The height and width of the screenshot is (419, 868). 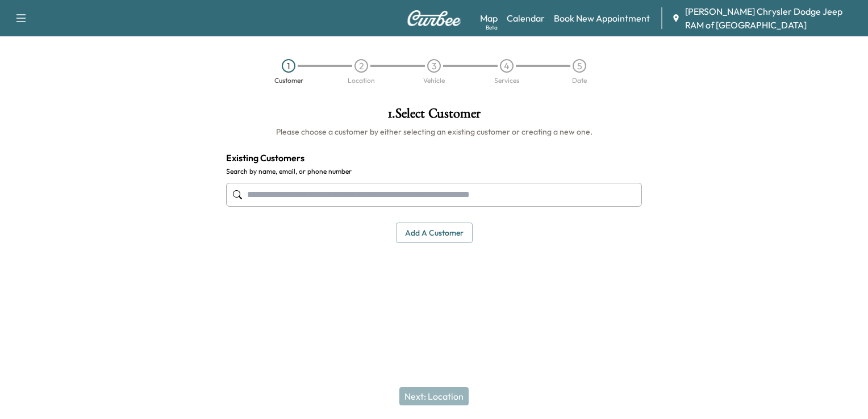 What do you see at coordinates (491, 27) in the screenshot?
I see `div: Beta` at bounding box center [491, 27].